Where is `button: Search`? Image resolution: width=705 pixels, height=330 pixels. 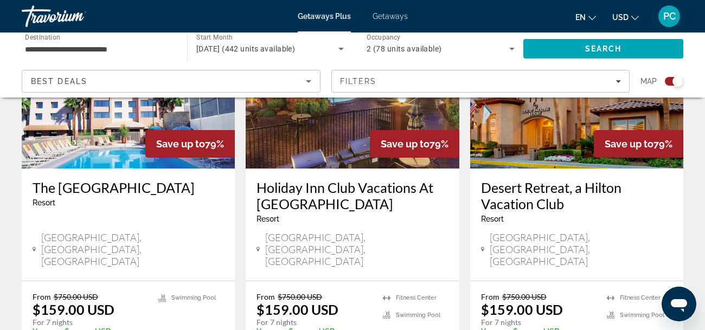 button: Search is located at coordinates (603, 49).